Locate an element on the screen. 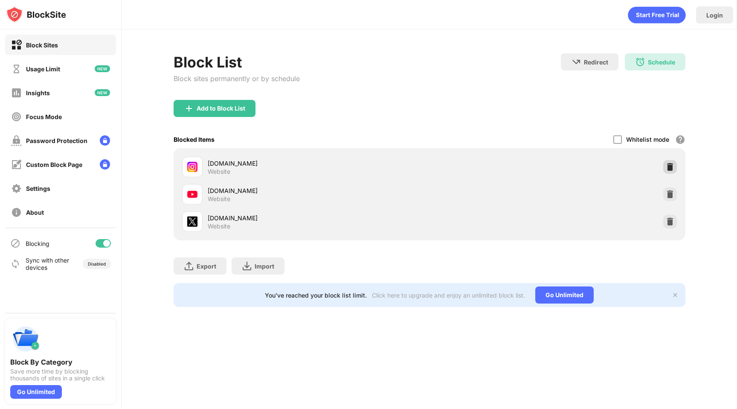 Image resolution: width=737 pixels, height=409 pixels. img: push-categories.svg is located at coordinates (26, 339).